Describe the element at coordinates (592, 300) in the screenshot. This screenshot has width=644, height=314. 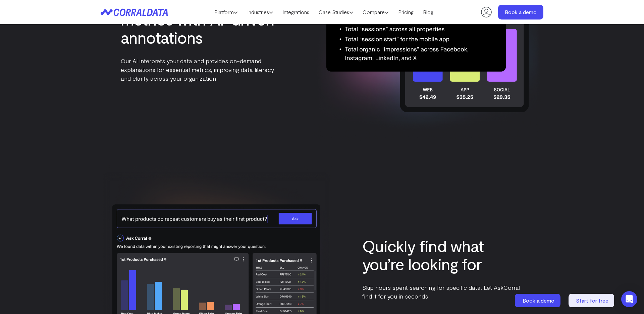
I see `span: Start for free` at that location.